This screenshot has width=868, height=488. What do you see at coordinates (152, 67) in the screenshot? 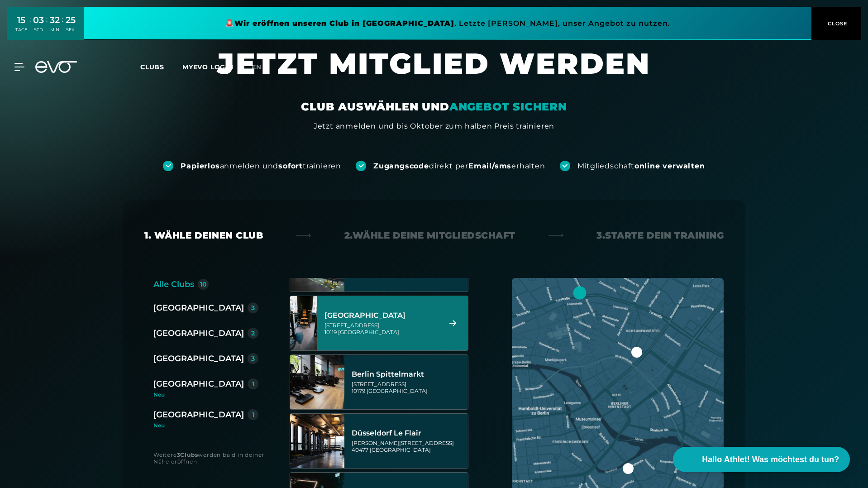
I see `span: Clubs` at bounding box center [152, 67].